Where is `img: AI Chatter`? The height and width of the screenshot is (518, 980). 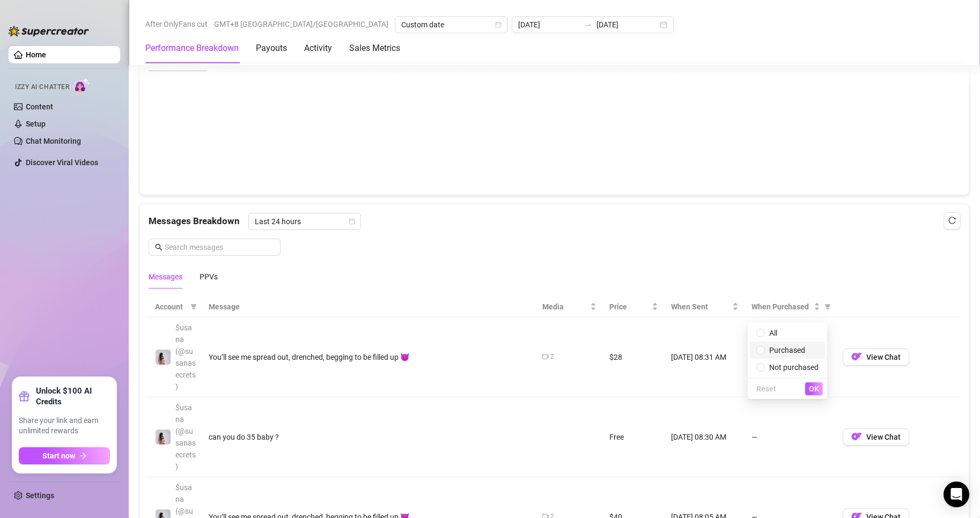
img: AI Chatter is located at coordinates (82, 85).